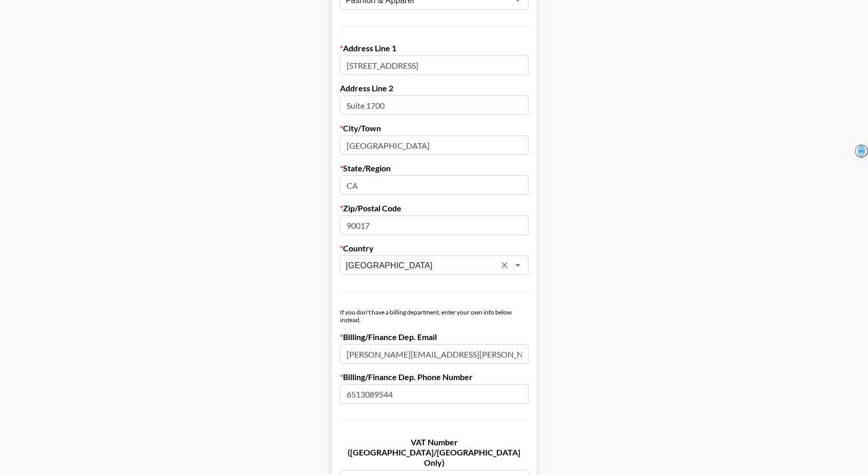 Image resolution: width=868 pixels, height=475 pixels. Describe the element at coordinates (434, 168) in the screenshot. I see `label: State/Region` at that location.